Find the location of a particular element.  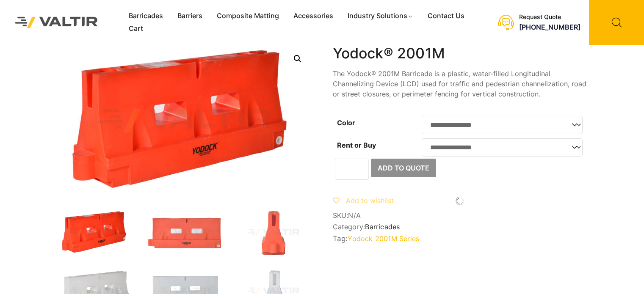

a: Composite Matting is located at coordinates (248, 16).